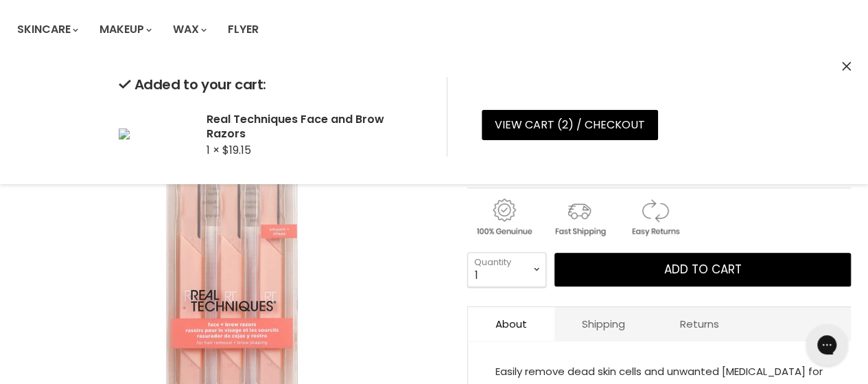 The width and height of the screenshot is (868, 384). Describe the element at coordinates (316, 126) in the screenshot. I see `h2: Real Techniques Face and Brow Razors` at that location.